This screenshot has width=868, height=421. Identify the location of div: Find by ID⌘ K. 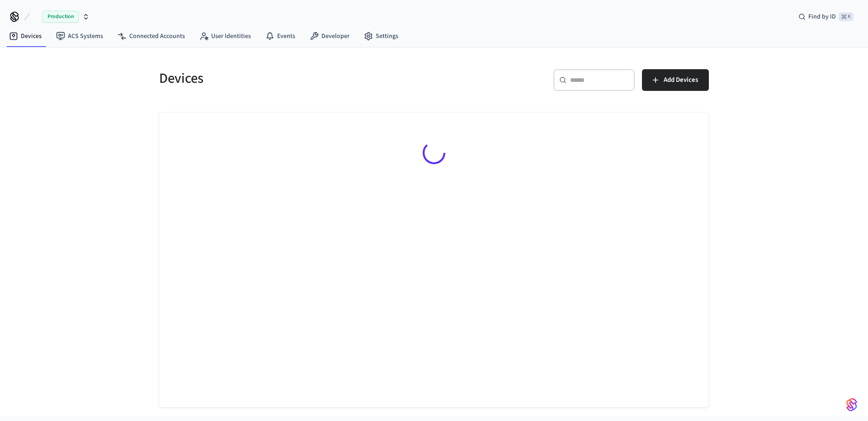
(826, 17).